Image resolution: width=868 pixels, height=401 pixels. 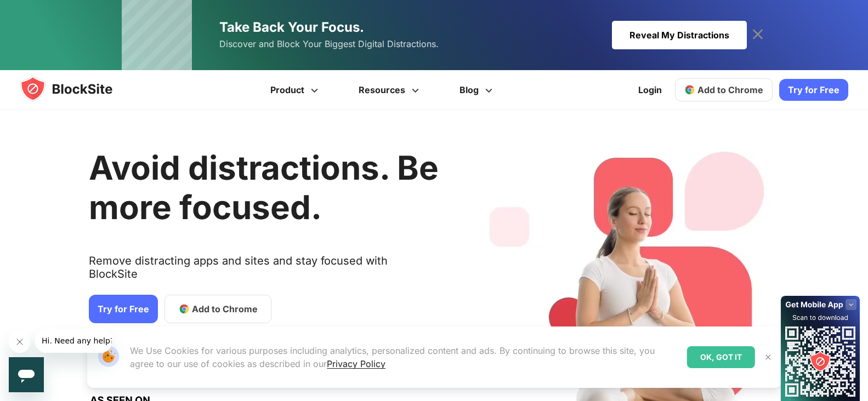 I want to click on img: chrome-icon.svg, so click(x=690, y=90).